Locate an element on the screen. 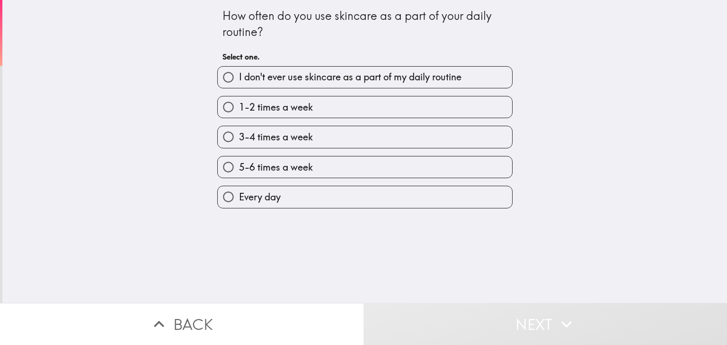  span: I don't ever use skincare as a part of my daily routine is located at coordinates (350, 77).